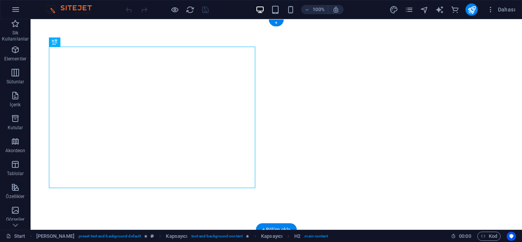 The width and height of the screenshot is (522, 242). Describe the element at coordinates (73, 10) in the screenshot. I see `img: Editor Logo` at that location.